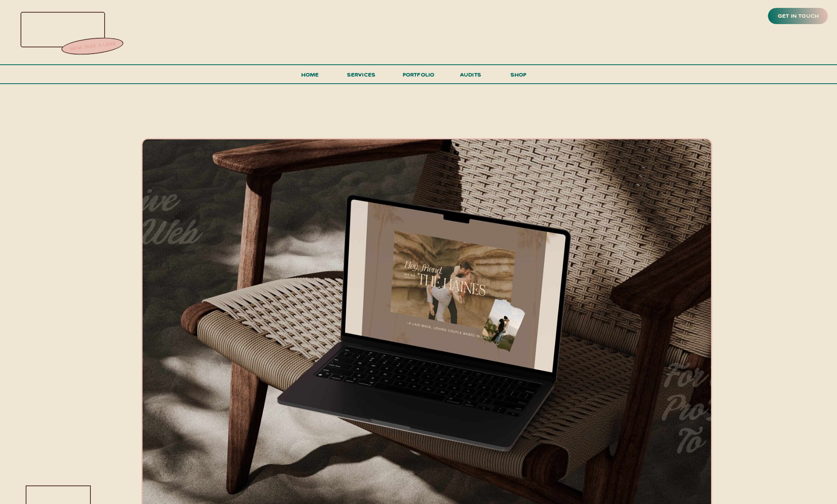 Image resolution: width=837 pixels, height=504 pixels. Describe the element at coordinates (105, 240) in the screenshot. I see `p: All-inclusive branding, web design & copy` at that location.